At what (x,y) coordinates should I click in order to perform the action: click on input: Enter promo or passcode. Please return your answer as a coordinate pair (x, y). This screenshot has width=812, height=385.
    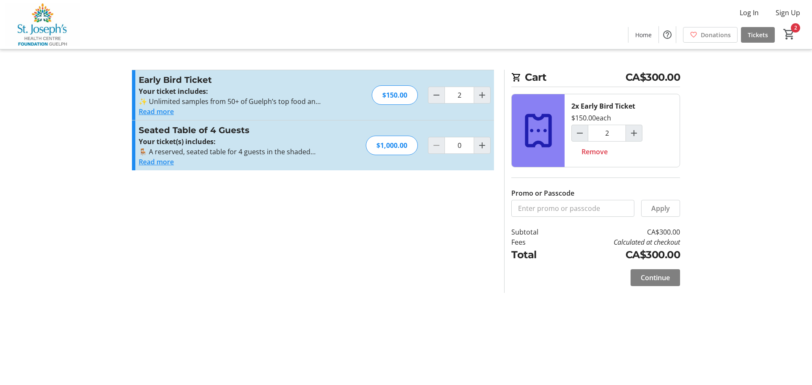
    Looking at the image, I should click on (572, 208).